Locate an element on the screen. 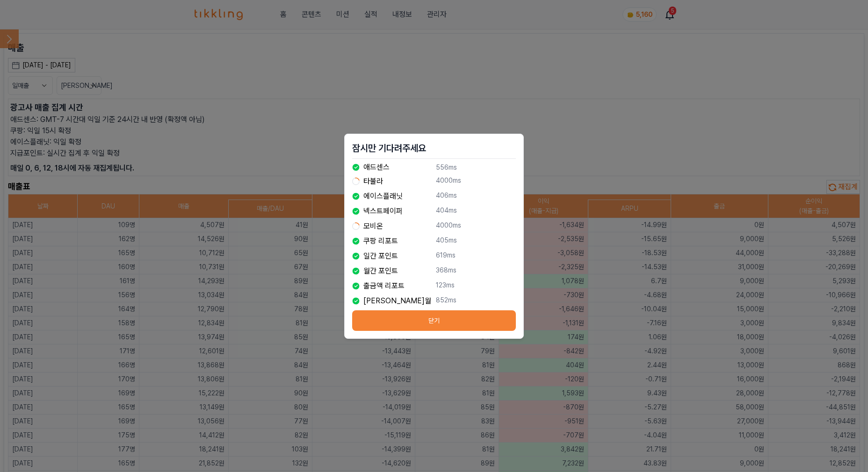  p: 넥스트페이퍼 is located at coordinates (383, 211).